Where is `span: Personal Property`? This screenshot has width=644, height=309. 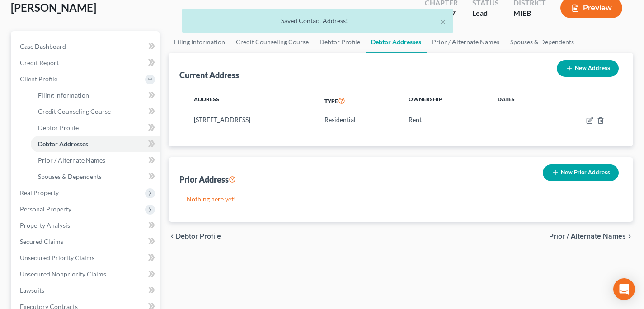 span: Personal Property is located at coordinates (46, 208).